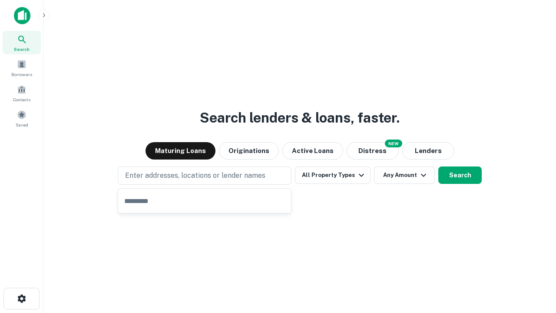  I want to click on a: Contacts, so click(22, 93).